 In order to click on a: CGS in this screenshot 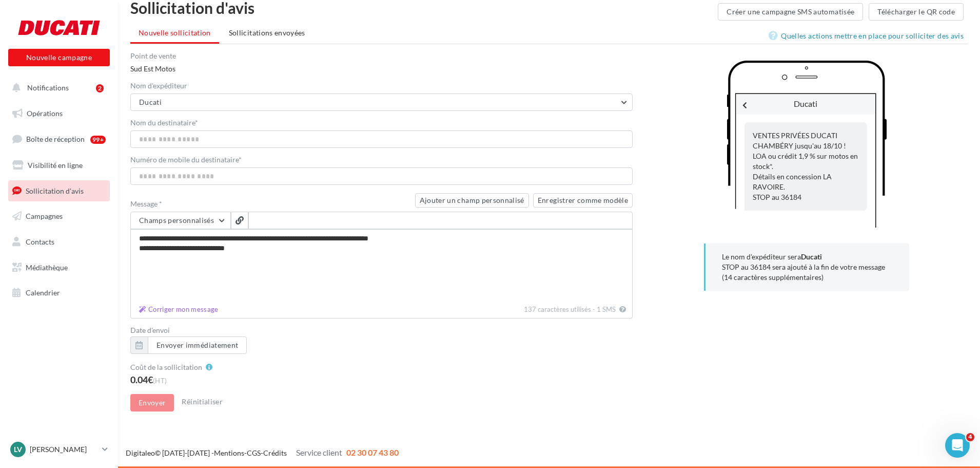, I will do `click(254, 452)`.